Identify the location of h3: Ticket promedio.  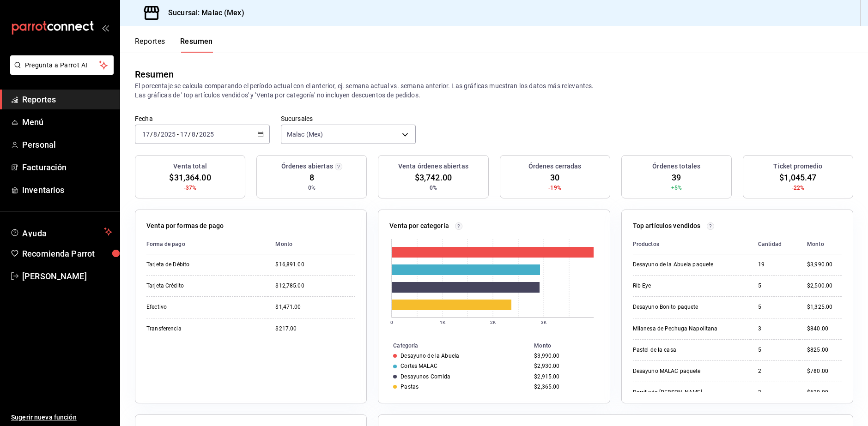
(798, 166).